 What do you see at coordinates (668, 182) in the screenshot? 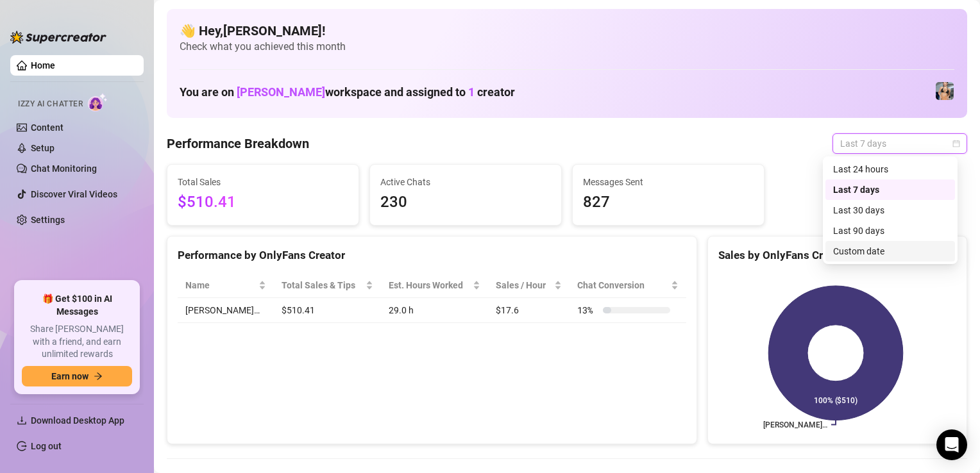
I see `span: Messages Sent` at bounding box center [668, 182].